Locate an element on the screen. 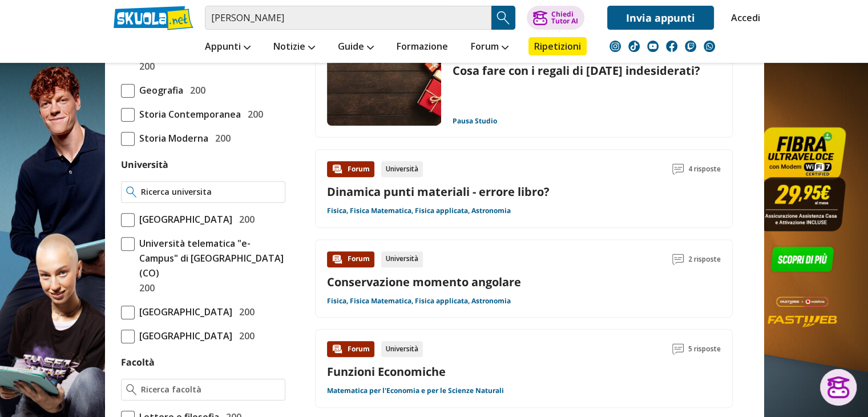  a: Notizie is located at coordinates (294, 48).